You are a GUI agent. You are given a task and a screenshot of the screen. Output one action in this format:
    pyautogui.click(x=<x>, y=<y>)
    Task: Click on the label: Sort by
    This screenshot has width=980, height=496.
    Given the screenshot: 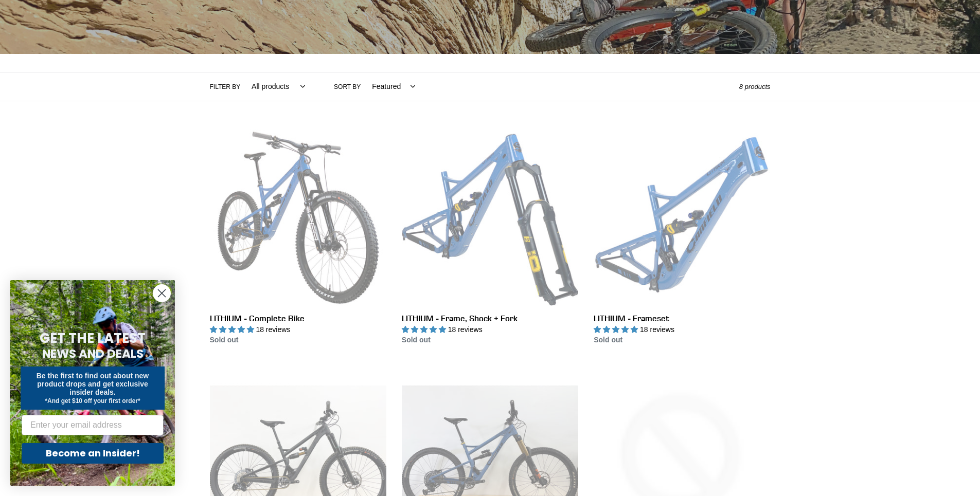 What is the action you would take?
    pyautogui.click(x=347, y=87)
    